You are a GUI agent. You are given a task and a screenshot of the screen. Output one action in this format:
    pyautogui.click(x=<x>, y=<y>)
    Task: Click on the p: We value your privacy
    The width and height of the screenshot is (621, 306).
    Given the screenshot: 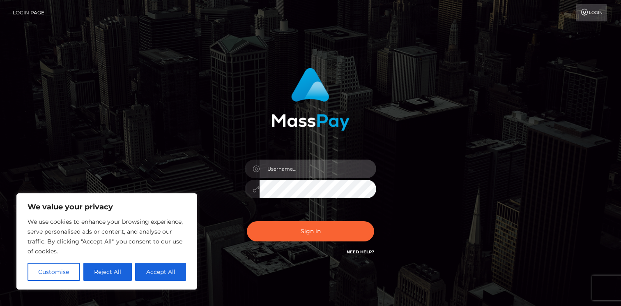 What is the action you would take?
    pyautogui.click(x=107, y=207)
    